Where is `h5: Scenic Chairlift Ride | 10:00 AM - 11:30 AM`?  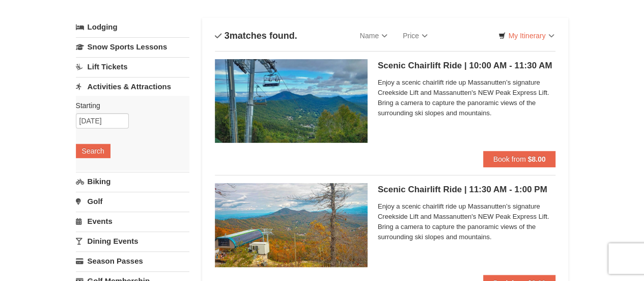 h5: Scenic Chairlift Ride | 10:00 AM - 11:30 AM is located at coordinates (467, 66).